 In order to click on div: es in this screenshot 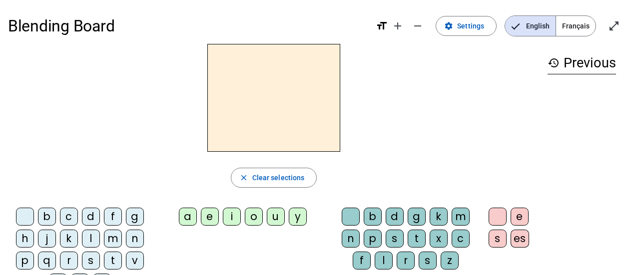, I will do `click(520, 239)`.